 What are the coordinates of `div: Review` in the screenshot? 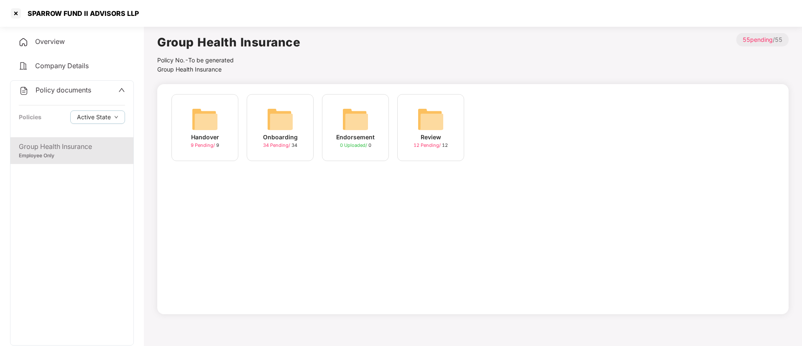 It's located at (431, 137).